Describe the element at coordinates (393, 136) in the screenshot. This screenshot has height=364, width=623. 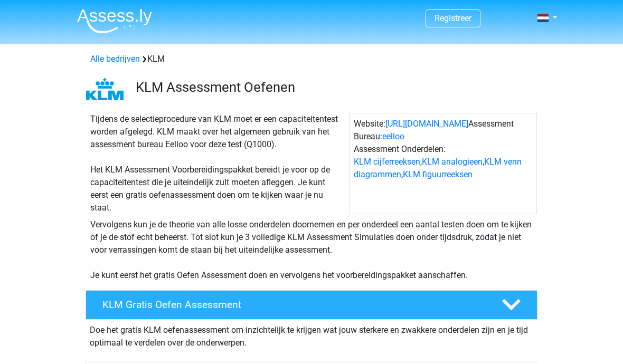
I see `a: eelloo` at that location.